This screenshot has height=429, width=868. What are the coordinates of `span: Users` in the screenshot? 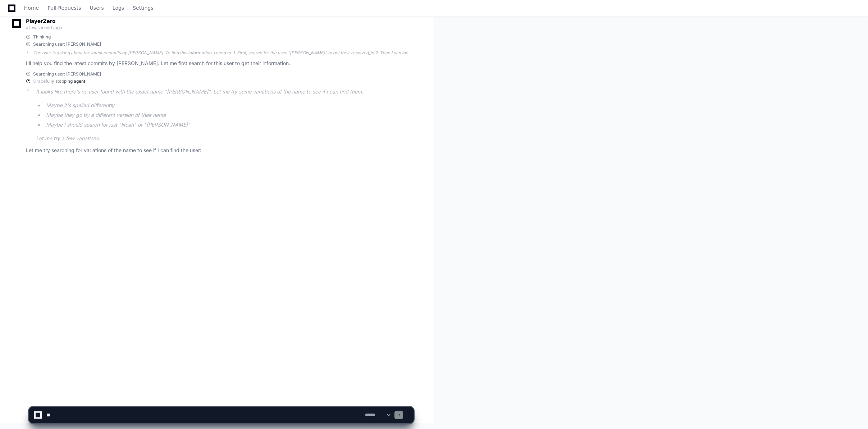 It's located at (97, 8).